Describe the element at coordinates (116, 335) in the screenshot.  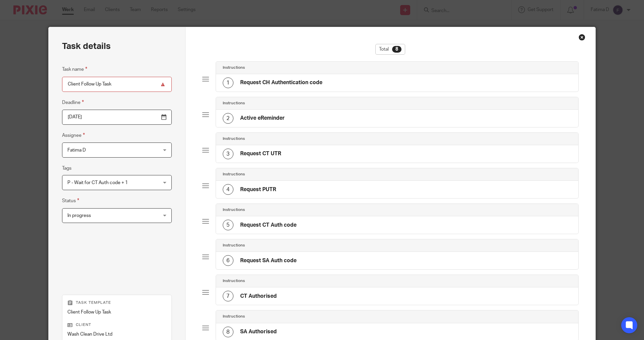
I see `p: Wash Clean Drive Ltd` at that location.